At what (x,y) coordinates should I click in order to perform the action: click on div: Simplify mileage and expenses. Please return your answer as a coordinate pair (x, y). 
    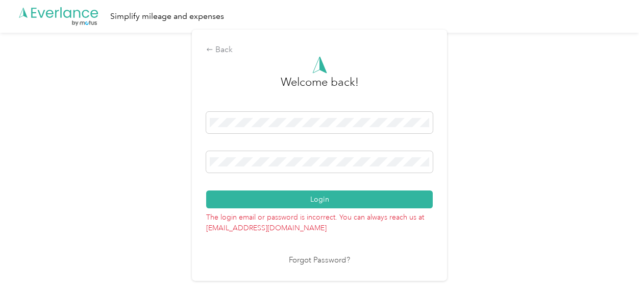
    Looking at the image, I should click on (167, 16).